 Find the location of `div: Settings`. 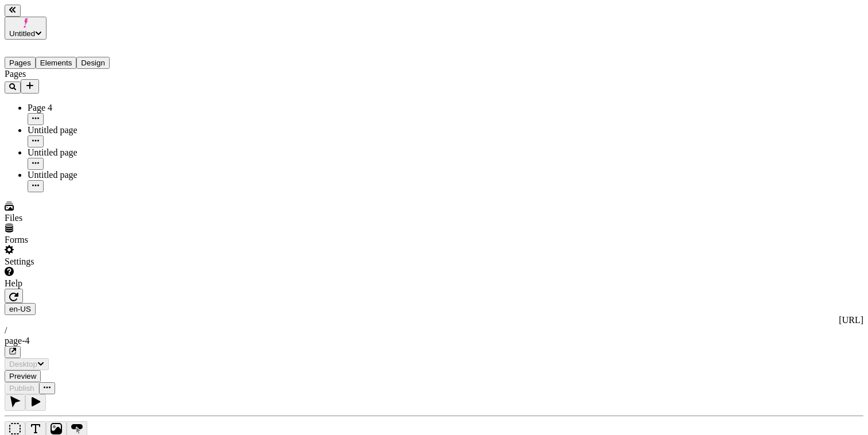

div: Settings is located at coordinates (73, 262).